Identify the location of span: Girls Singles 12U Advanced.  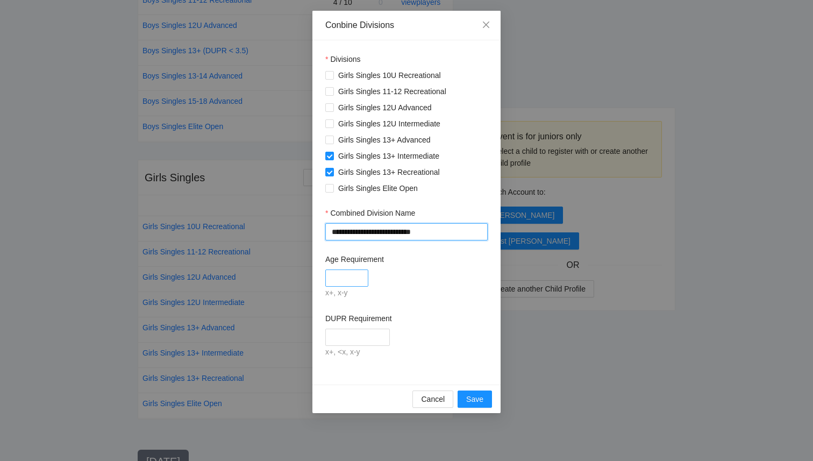
(385, 108).